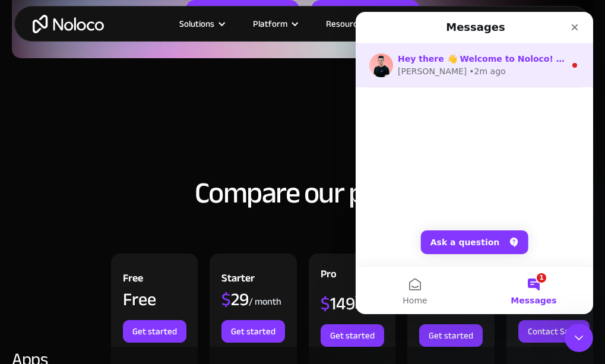 This screenshot has height=364, width=605. What do you see at coordinates (25, 53) in the screenshot?
I see `img: Profile image for Darragh` at bounding box center [25, 53].